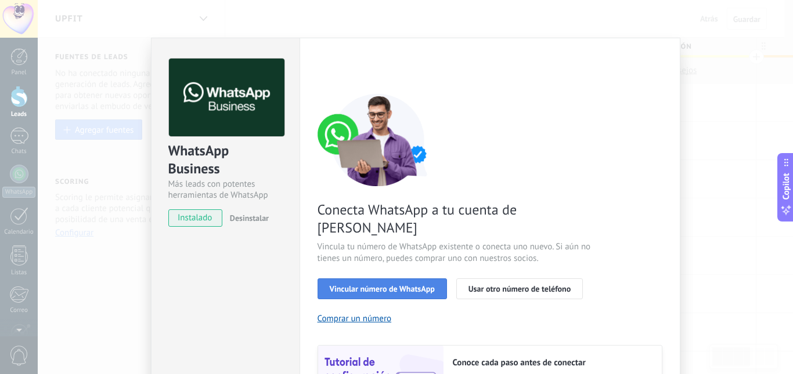 This screenshot has height=374, width=793. Describe the element at coordinates (195, 218) in the screenshot. I see `span: instalado` at that location.